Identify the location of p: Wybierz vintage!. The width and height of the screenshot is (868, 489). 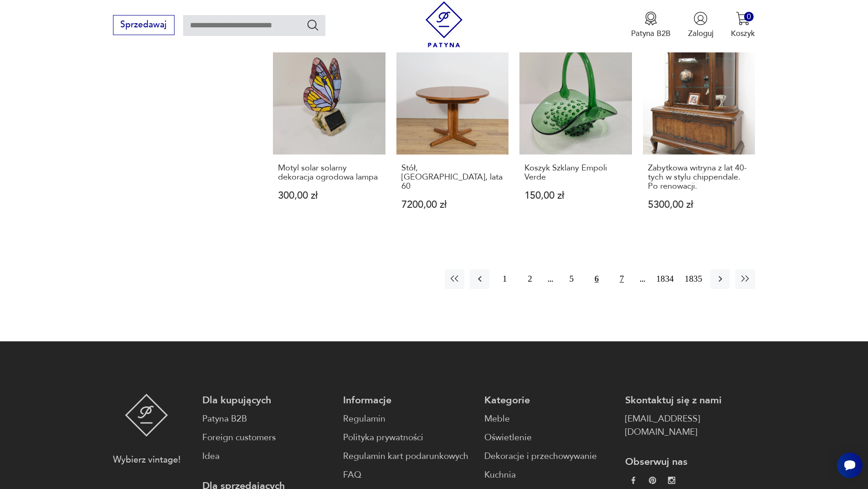
(147, 460).